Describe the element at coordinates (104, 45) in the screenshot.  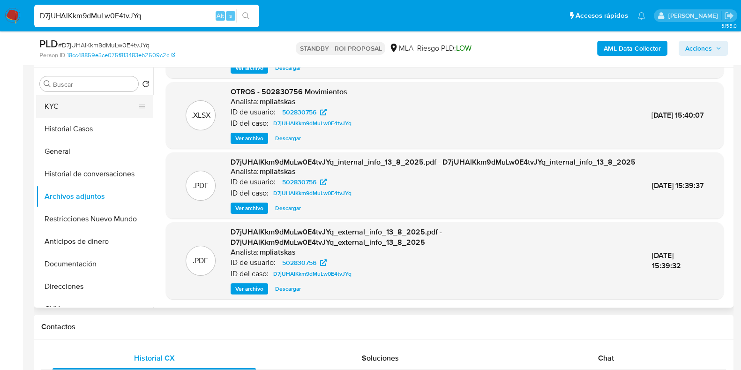
I see `span: # D7jUHAlKkm9dMuLw0E4tvJYq` at that location.